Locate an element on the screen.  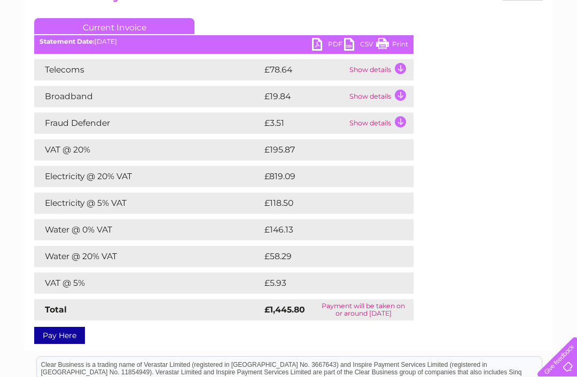
td: £195.87 is located at coordinates (327, 150).